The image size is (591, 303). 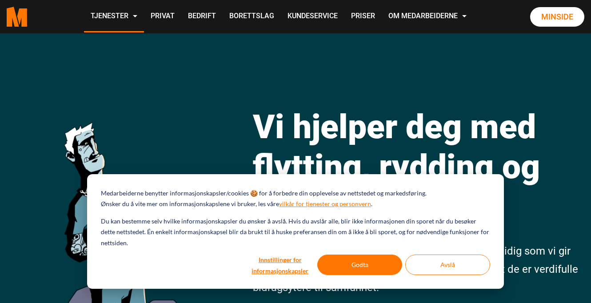 What do you see at coordinates (280, 265) in the screenshot?
I see `button: Innstillinger for informasjonskapsler` at bounding box center [280, 265].